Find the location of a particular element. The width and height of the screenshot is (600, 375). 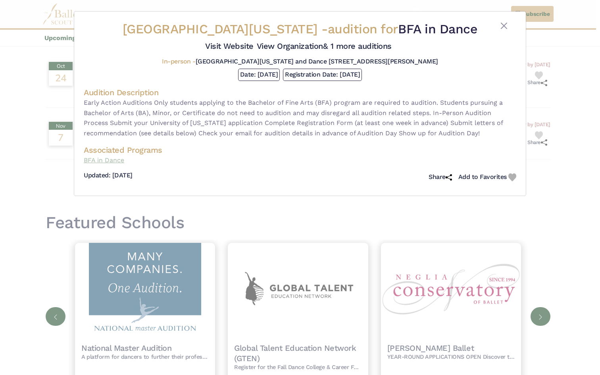

h5: Share is located at coordinates (440, 177).